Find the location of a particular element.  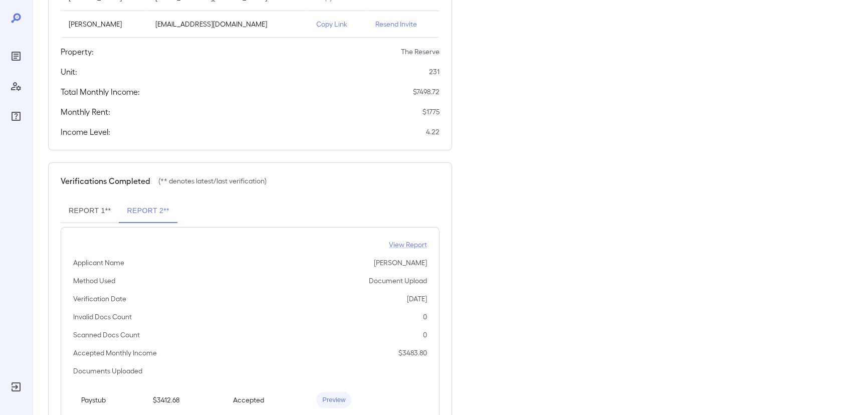

h5: Property: is located at coordinates (77, 52).